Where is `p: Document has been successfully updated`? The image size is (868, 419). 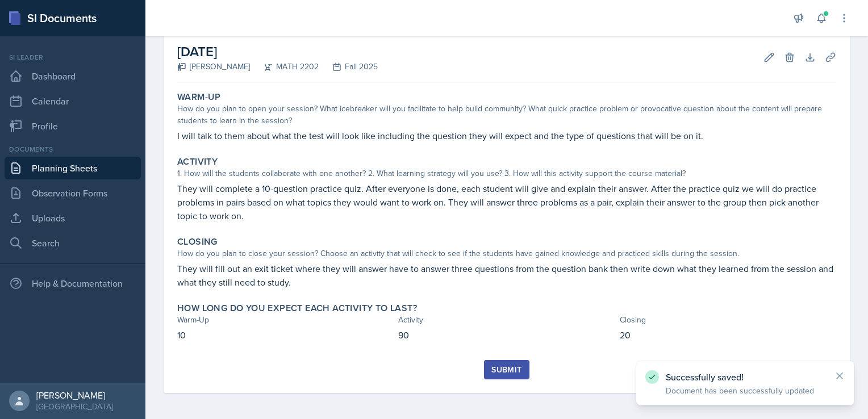 p: Document has been successfully updated is located at coordinates (745, 390).